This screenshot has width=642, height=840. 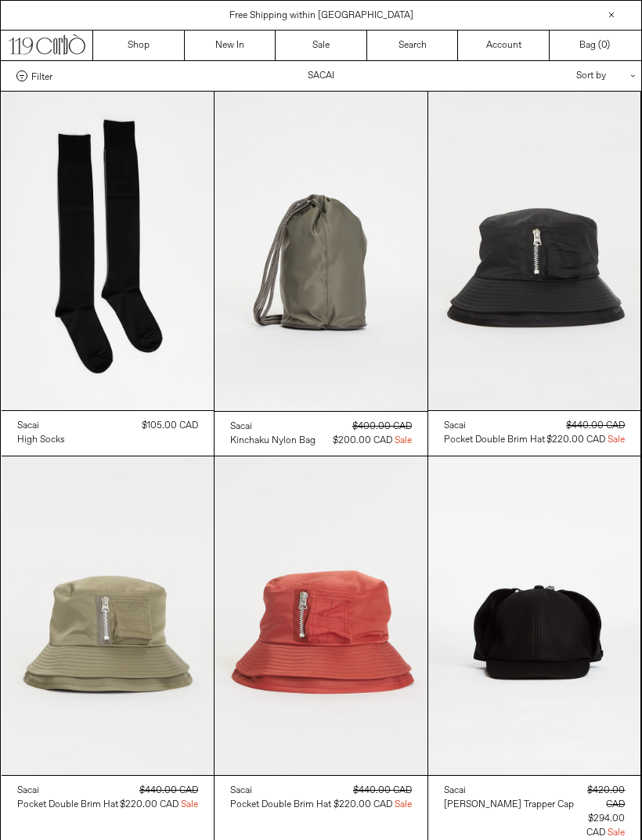 I want to click on span: Filter, so click(x=42, y=76).